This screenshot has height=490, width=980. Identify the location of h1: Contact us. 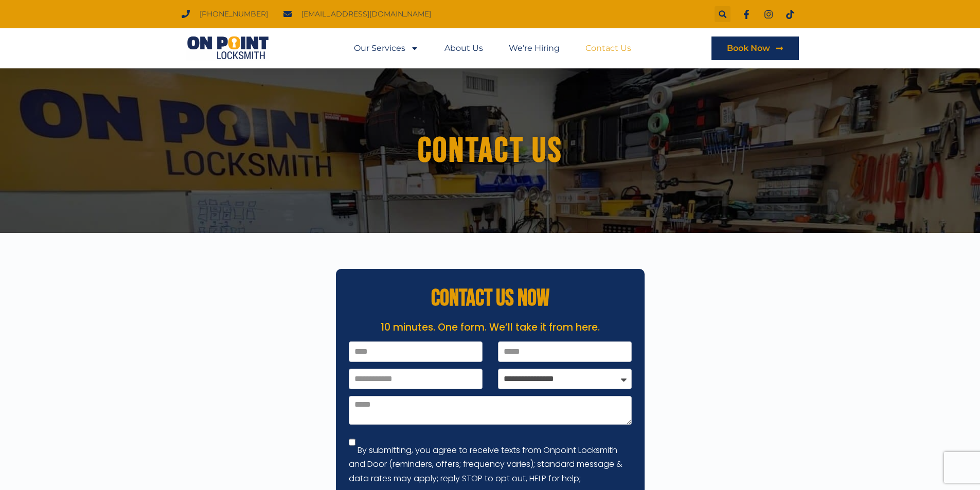
(490, 150).